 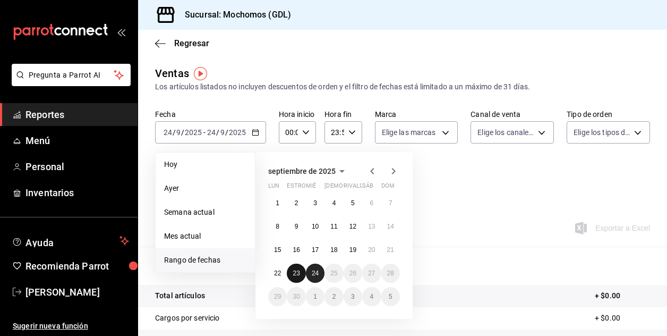 What do you see at coordinates (210, 114) in the screenshot?
I see `label: Fecha` at bounding box center [210, 114].